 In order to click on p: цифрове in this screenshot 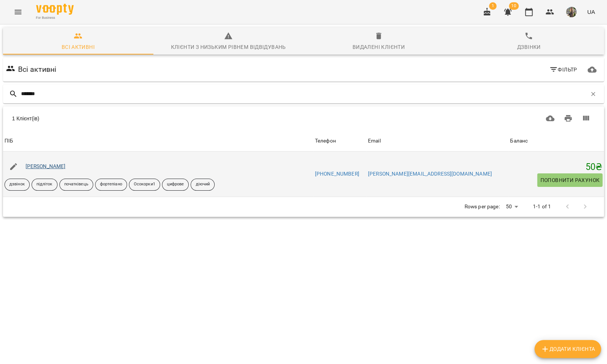, I will do `click(176, 184)`.